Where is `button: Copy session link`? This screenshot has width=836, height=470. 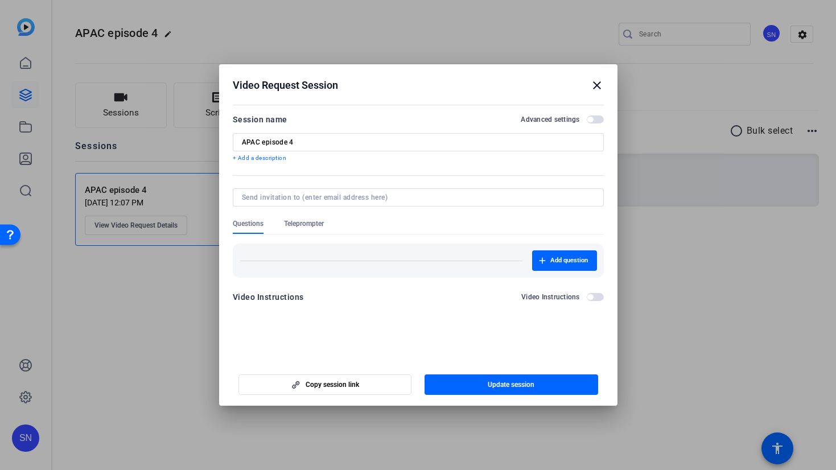 button: Copy session link is located at coordinates (325, 385).